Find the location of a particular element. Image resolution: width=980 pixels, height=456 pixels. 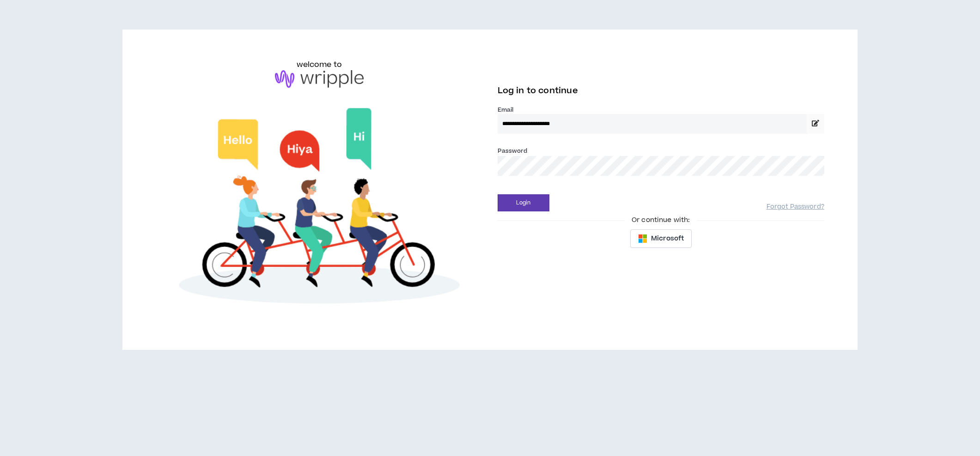

img: Welcome to Wripple is located at coordinates (319, 209).